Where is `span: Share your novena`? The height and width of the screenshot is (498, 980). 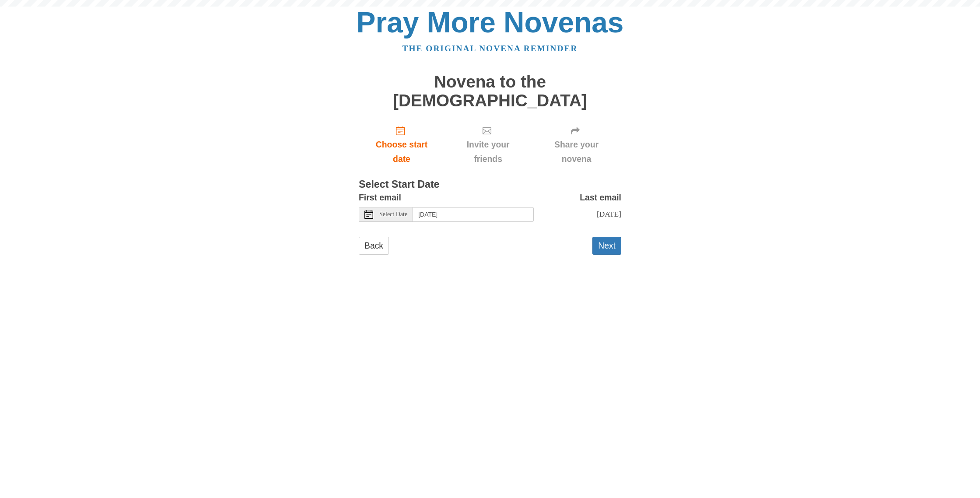 span: Share your novena is located at coordinates (576, 152).